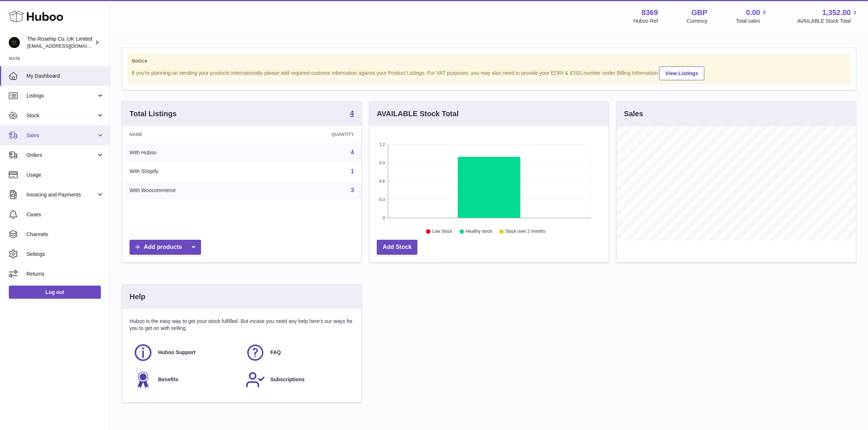 Image resolution: width=868 pixels, height=430 pixels. Describe the element at coordinates (65, 175) in the screenshot. I see `span: Usage` at that location.